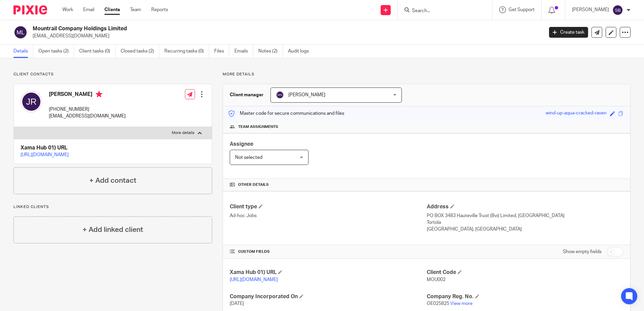 Image resolution: width=644 pixels, height=311 pixels. What do you see at coordinates (328, 207) in the screenshot?
I see `h4: Client type` at bounding box center [328, 207].